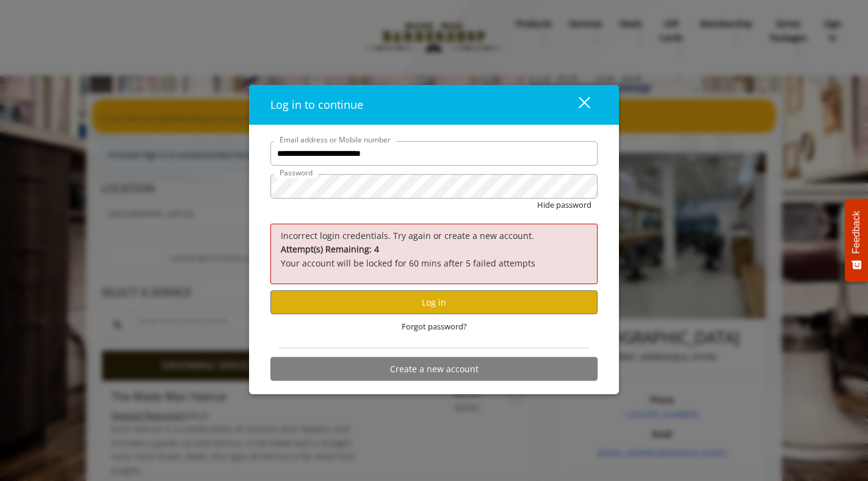  Describe the element at coordinates (577, 104) in the screenshot. I see `button: close dialog` at that location.